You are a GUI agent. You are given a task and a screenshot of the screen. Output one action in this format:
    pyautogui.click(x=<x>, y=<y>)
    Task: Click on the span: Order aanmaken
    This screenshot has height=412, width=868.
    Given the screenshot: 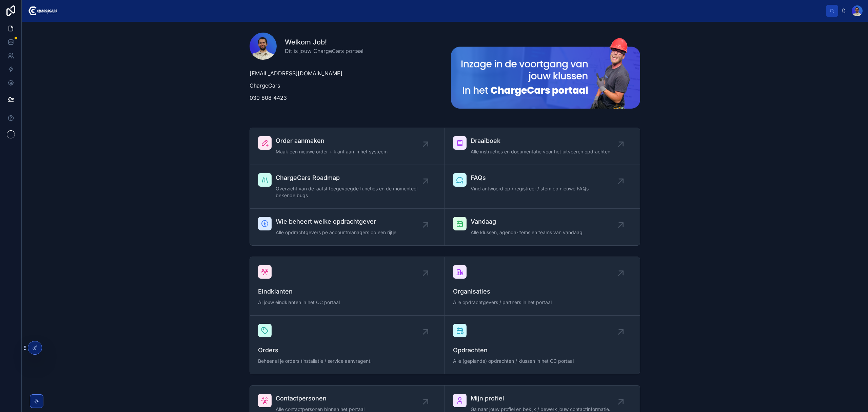 What is the action you would take?
    pyautogui.click(x=332, y=141)
    